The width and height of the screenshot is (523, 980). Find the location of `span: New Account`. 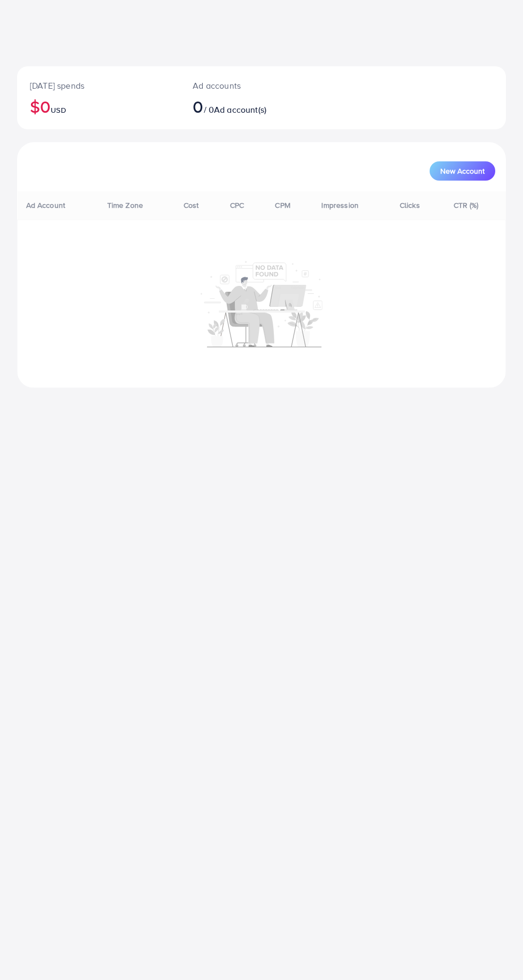

span: New Account is located at coordinates (462, 171).